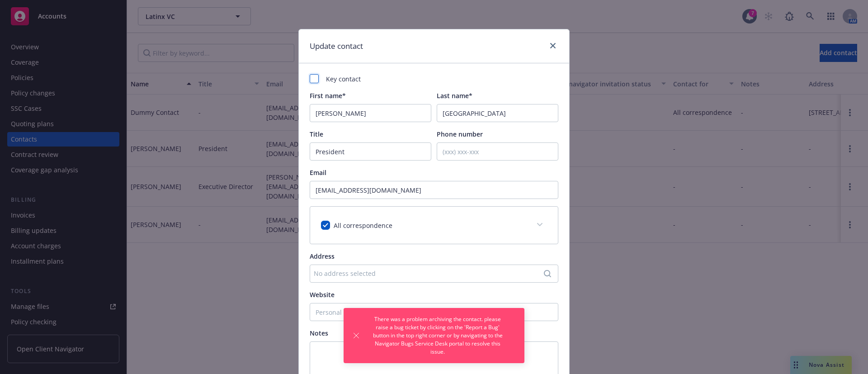 Image resolution: width=868 pixels, height=374 pixels. What do you see at coordinates (547, 274) in the screenshot?
I see `svg: Search` at bounding box center [547, 274].